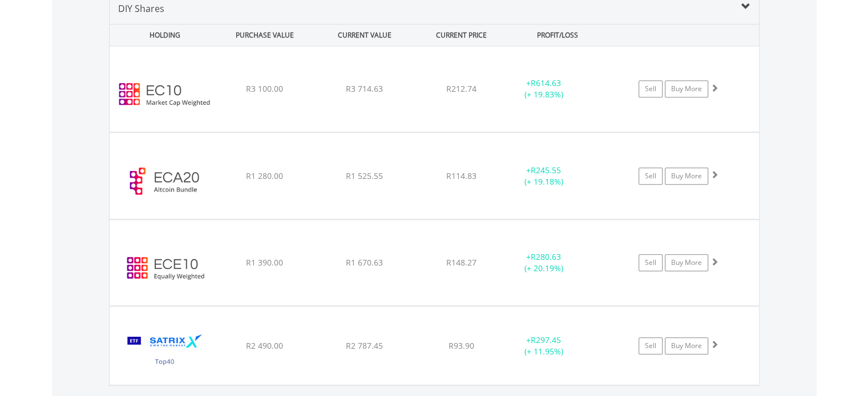 This screenshot has width=868, height=396. What do you see at coordinates (265, 89) in the screenshot?
I see `span: R3 100.00` at bounding box center [265, 89].